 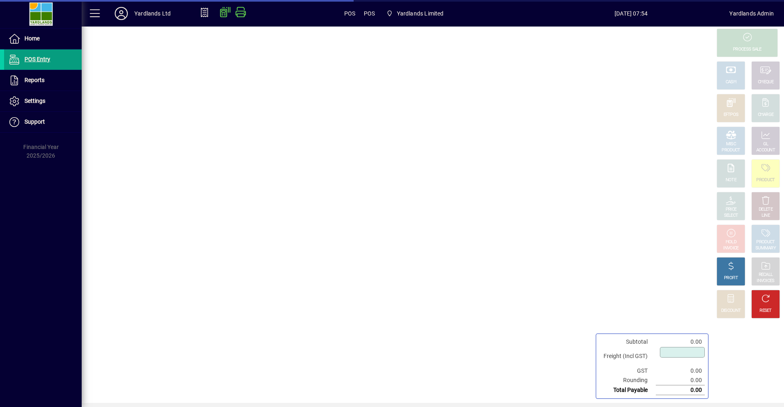 I want to click on div: ACCOUNT, so click(x=766, y=150).